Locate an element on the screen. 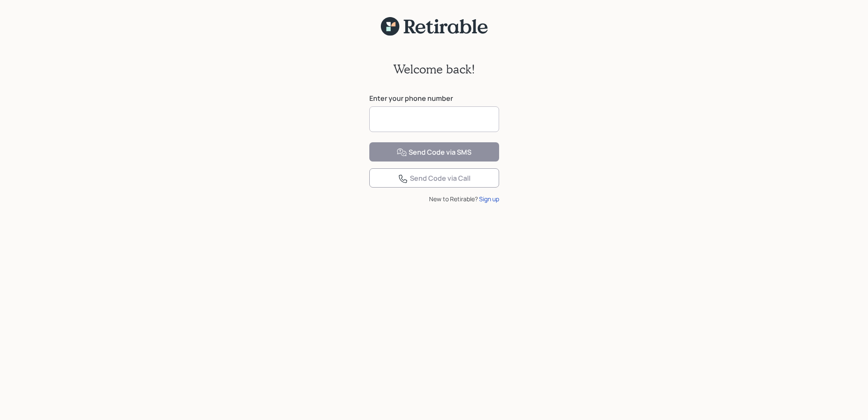  div: Send Code via Call is located at coordinates (434, 179).